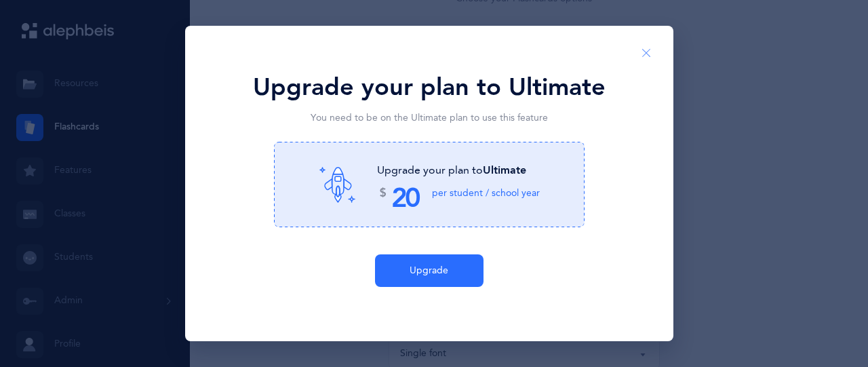 The width and height of the screenshot is (868, 367). What do you see at coordinates (459, 171) in the screenshot?
I see `div: Upgrade your plan to` at bounding box center [459, 171].